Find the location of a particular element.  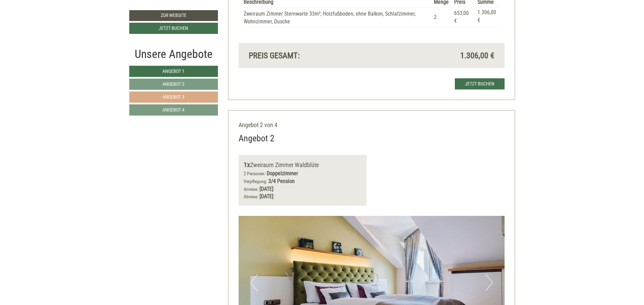

span: Angebot 2 is located at coordinates (173, 84).